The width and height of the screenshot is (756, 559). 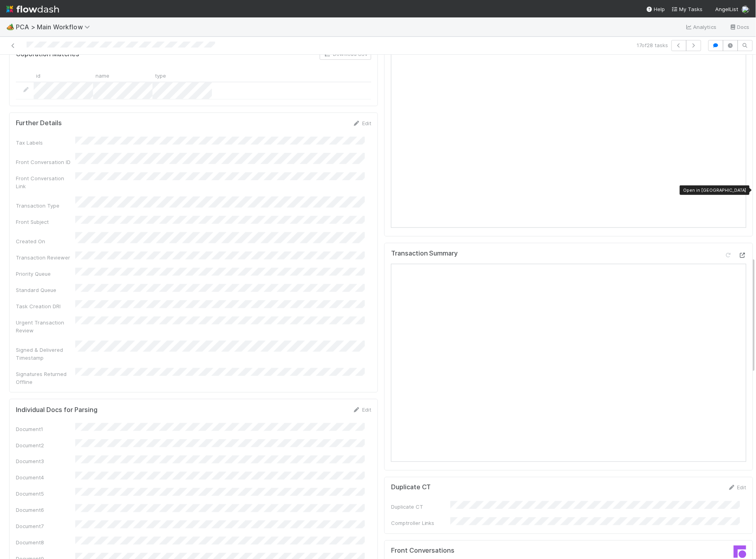 What do you see at coordinates (45, 274) in the screenshot?
I see `div: Priority Queue` at bounding box center [45, 274].